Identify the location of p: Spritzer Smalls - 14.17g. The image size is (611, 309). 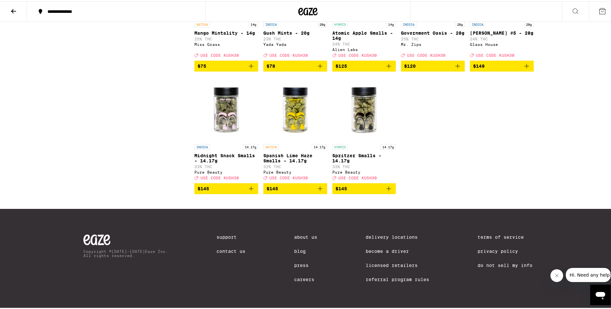
(364, 157).